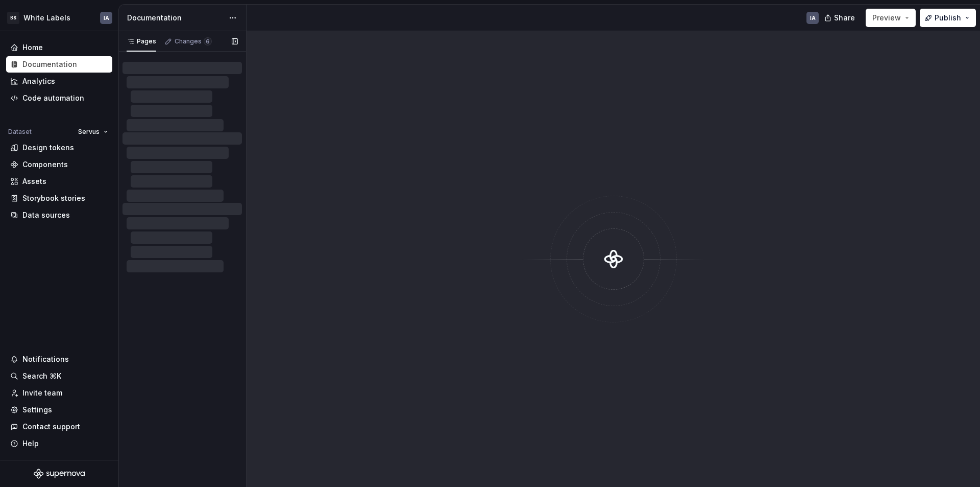  What do you see at coordinates (39, 82) in the screenshot?
I see `div: Analytics` at bounding box center [39, 82].